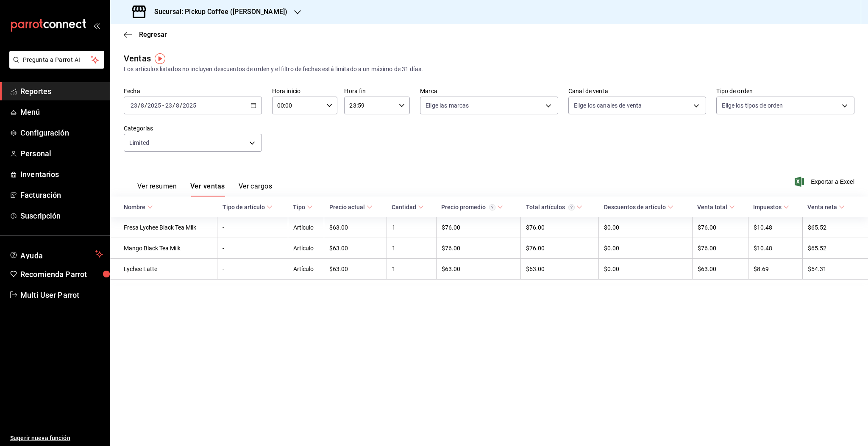  What do you see at coordinates (193, 91) in the screenshot?
I see `label: Fecha` at bounding box center [193, 91].